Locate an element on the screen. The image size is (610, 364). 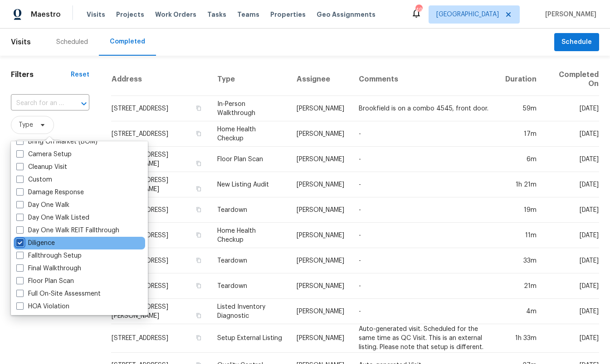
span: Maestro is located at coordinates (46, 15).